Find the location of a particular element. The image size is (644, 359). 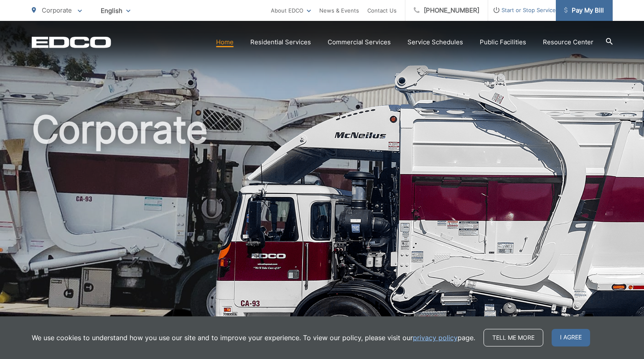

a: News & Events is located at coordinates (339, 10).